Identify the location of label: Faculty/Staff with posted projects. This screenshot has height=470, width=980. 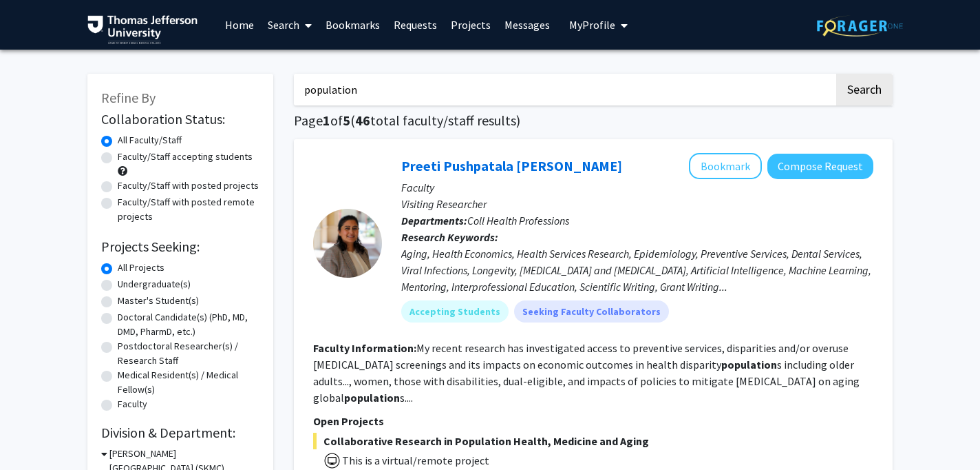
(187, 185).